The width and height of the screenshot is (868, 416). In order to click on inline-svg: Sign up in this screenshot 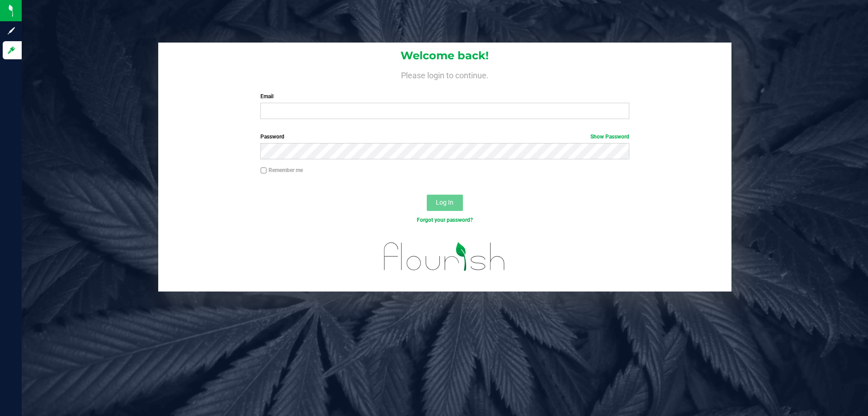, I will do `click(11, 31)`.